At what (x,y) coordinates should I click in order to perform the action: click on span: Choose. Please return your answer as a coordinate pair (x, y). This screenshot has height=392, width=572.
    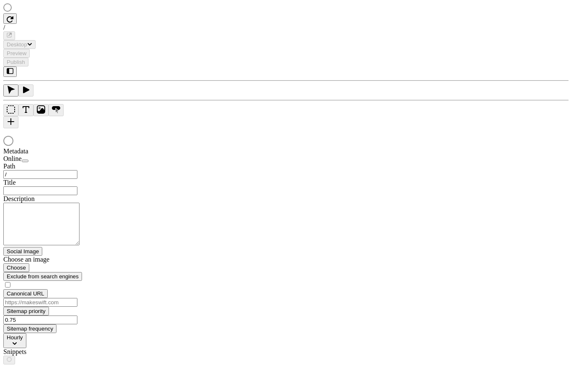
    Looking at the image, I should click on (16, 268).